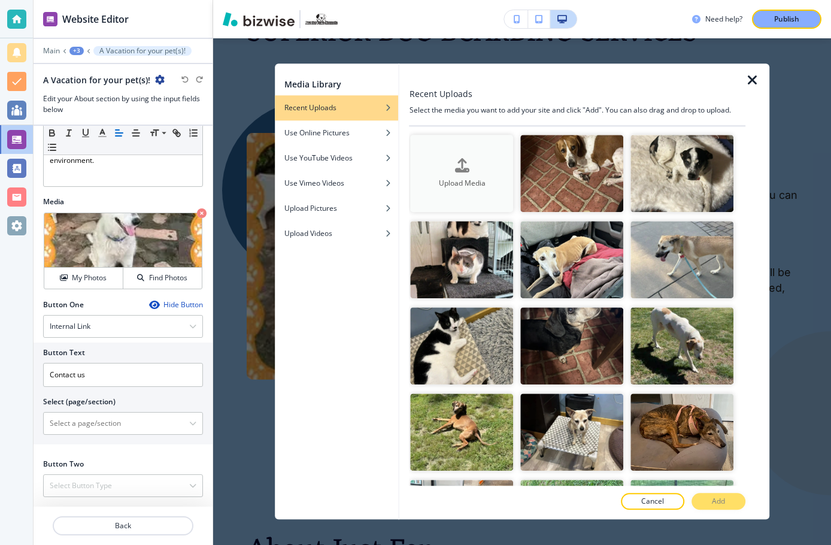 The height and width of the screenshot is (545, 831). Describe the element at coordinates (123, 202) in the screenshot. I see `h2: Media` at that location.